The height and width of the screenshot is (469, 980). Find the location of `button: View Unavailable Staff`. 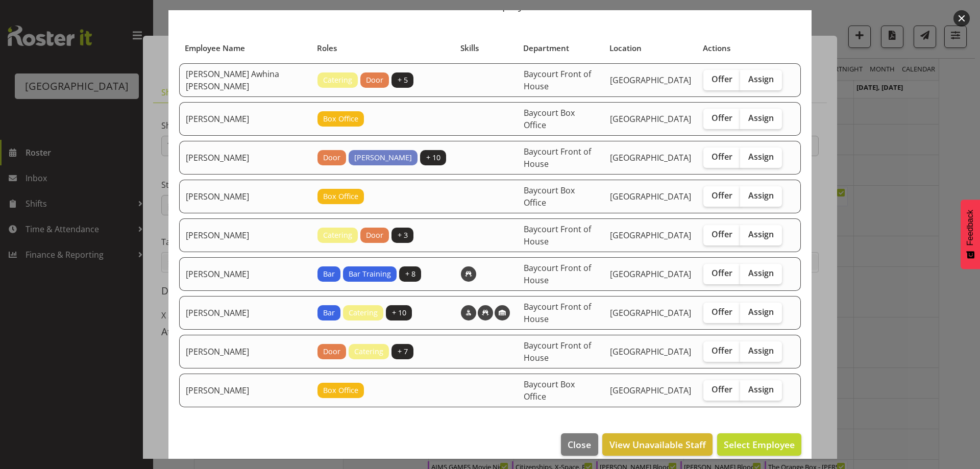

button: View Unavailable Staff is located at coordinates (657, 445).